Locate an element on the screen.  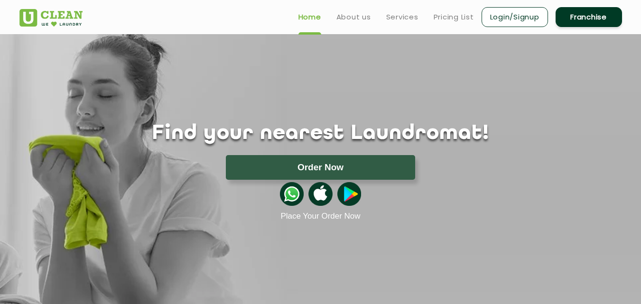
img: whatsappicon.png is located at coordinates (292, 194).